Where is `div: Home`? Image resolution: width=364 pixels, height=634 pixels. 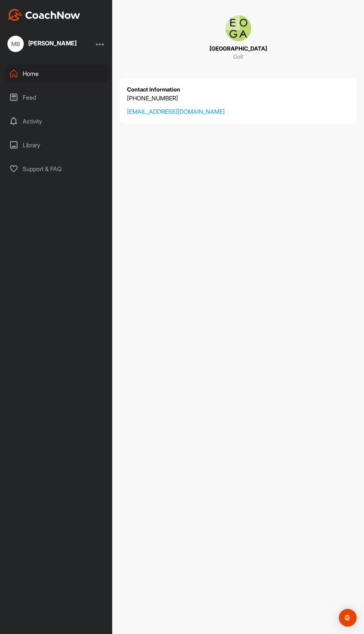
div: Home is located at coordinates (56, 74).